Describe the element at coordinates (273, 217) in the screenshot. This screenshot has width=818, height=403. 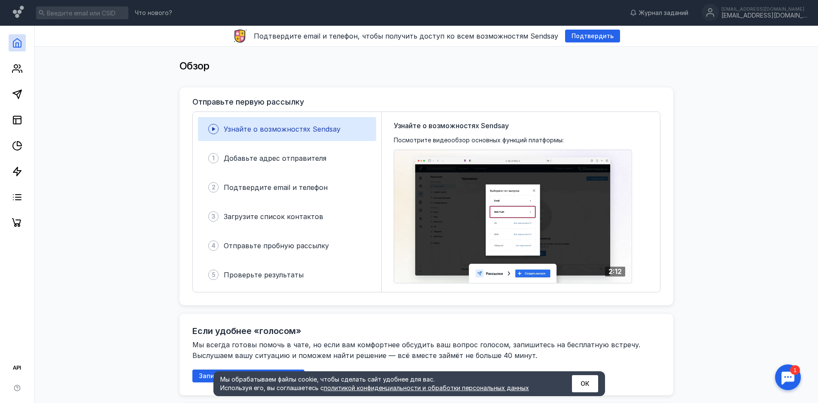
I see `span: Загрузите список контактов` at that location.